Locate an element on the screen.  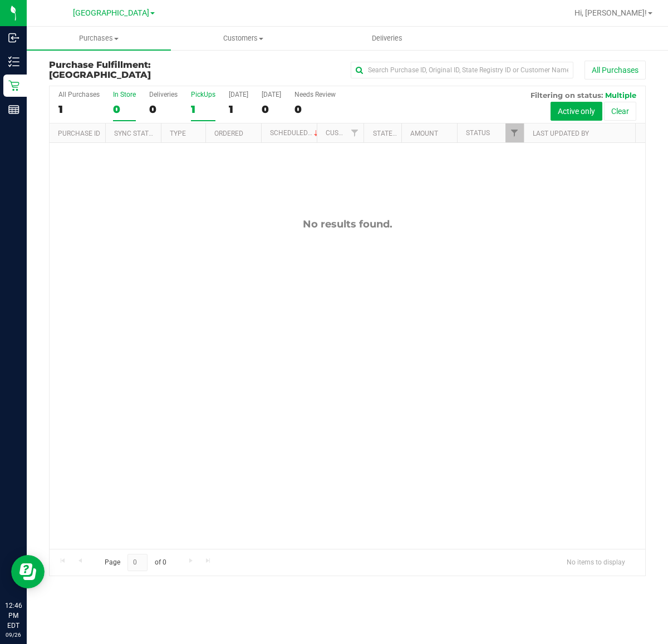
div: All Purchases is located at coordinates (79, 95).